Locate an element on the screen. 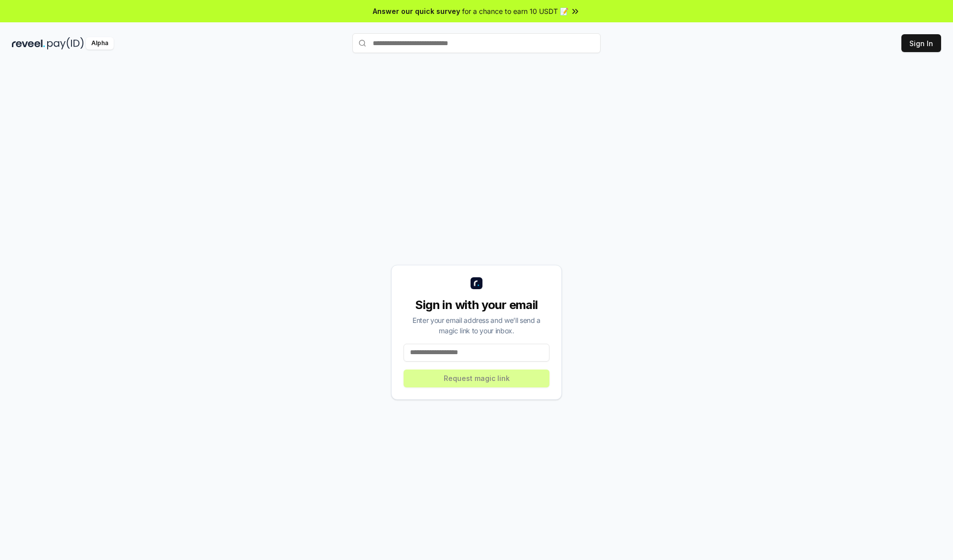 The height and width of the screenshot is (560, 953). img: logo_small is located at coordinates (476, 283).